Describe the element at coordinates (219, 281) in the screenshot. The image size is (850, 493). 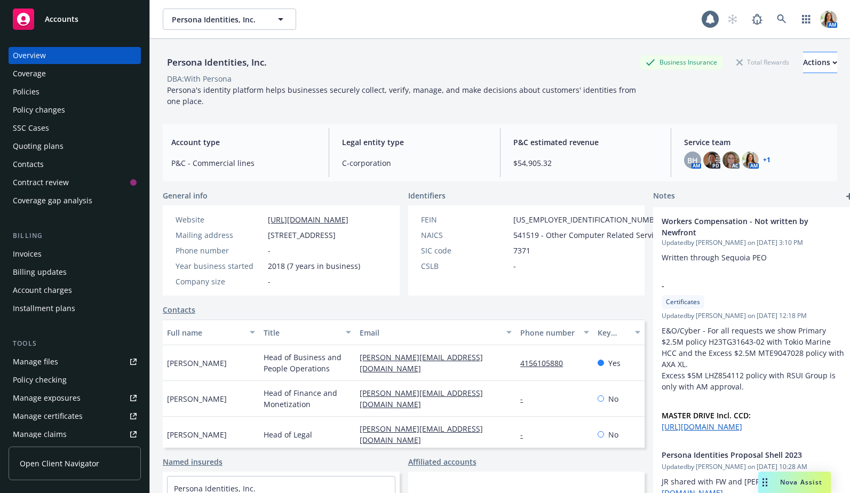
I see `div: Company size` at that location.